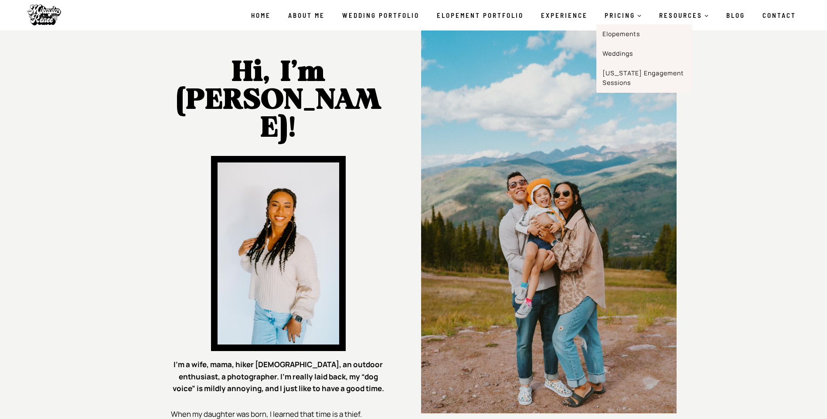 This screenshot has height=419, width=827. I want to click on a: Contact, so click(779, 15).